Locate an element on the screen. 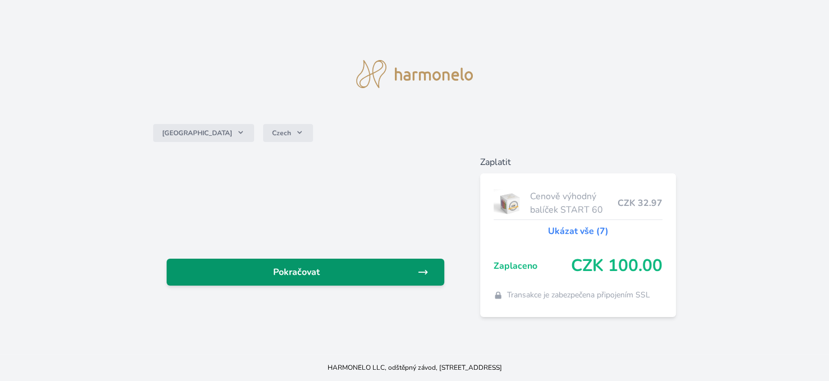 This screenshot has height=381, width=829. h6: Zaplatit is located at coordinates (578, 162).